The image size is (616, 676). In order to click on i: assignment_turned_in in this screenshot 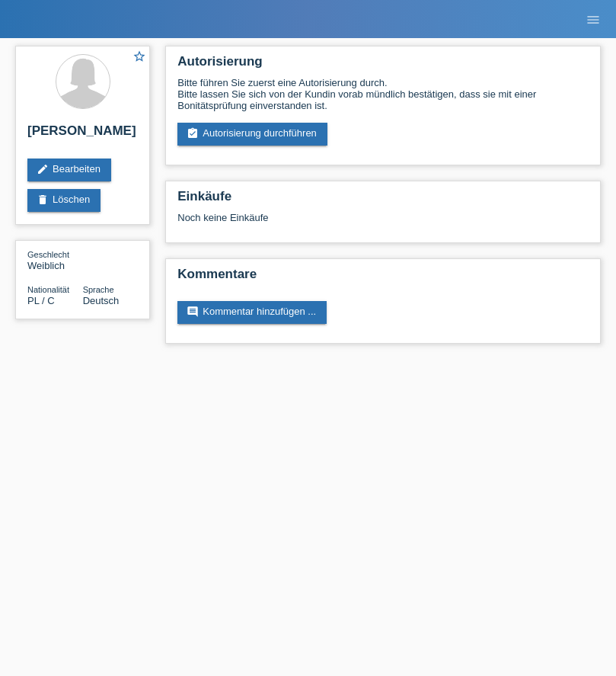, I will do `click(193, 133)`.